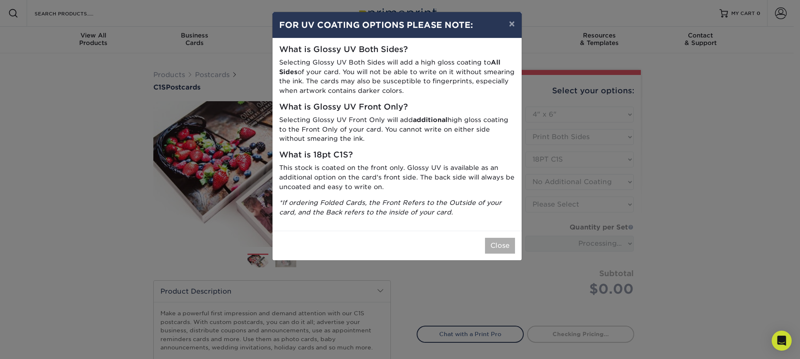 The image size is (800, 359). What do you see at coordinates (397, 50) in the screenshot?
I see `h5: What is Glossy UV Both Sides?` at bounding box center [397, 50].